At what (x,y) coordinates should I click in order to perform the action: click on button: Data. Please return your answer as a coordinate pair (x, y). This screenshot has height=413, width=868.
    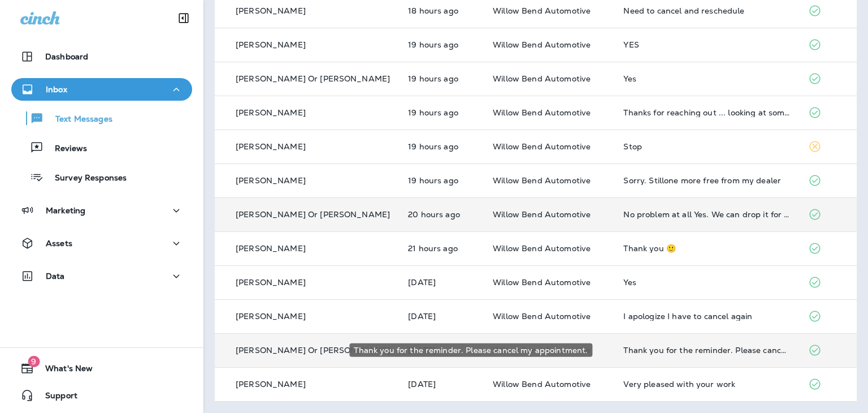
    Looking at the image, I should click on (101, 276).